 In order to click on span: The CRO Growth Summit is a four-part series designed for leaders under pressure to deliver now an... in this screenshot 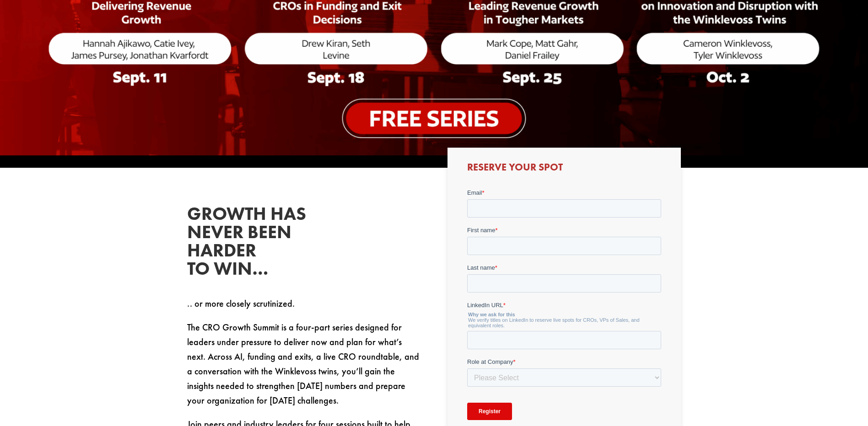, I will do `click(303, 364)`.